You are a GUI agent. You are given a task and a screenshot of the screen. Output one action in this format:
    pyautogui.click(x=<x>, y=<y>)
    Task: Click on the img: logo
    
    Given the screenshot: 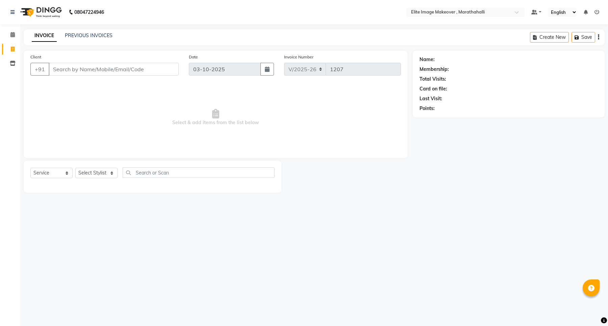 What is the action you would take?
    pyautogui.click(x=40, y=12)
    